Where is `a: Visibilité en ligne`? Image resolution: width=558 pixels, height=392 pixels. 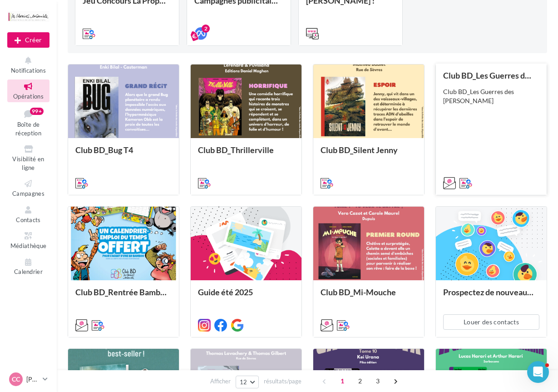 a: Visibilité en ligne is located at coordinates (28, 157).